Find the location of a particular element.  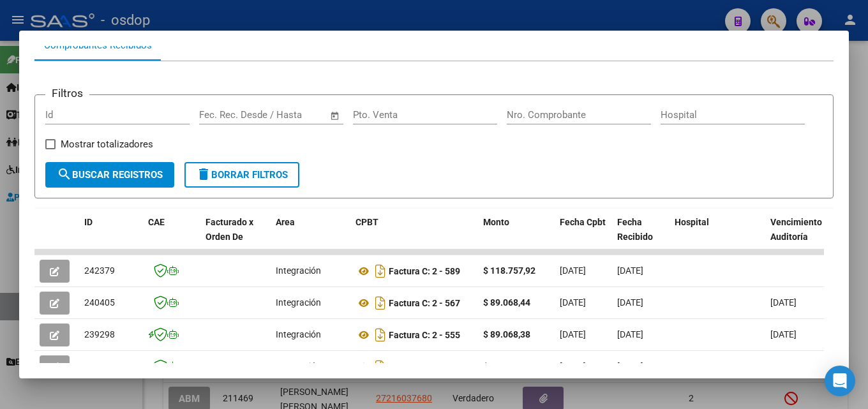

span: Buscar Registros is located at coordinates (110, 175).